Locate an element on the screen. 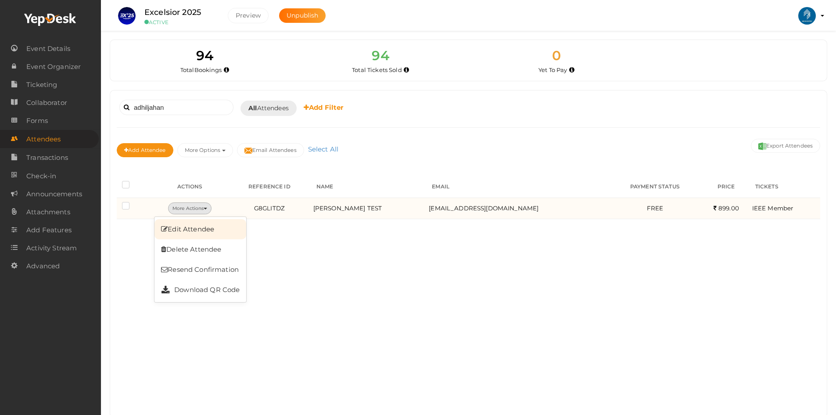 Image resolution: width=836 pixels, height=415 pixels. a: Resend Confirmation is located at coordinates (200, 270).